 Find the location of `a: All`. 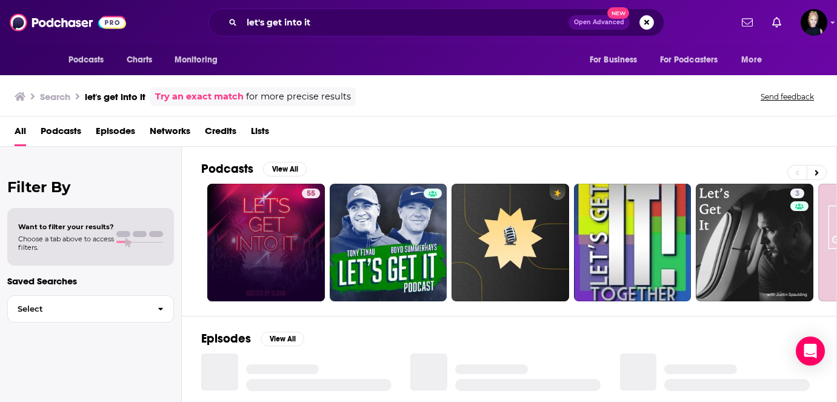

a: All is located at coordinates (20, 133).